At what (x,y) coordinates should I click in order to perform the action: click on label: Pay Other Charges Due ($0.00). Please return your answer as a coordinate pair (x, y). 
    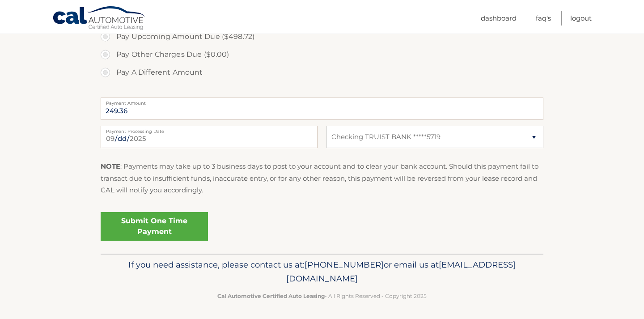
    Looking at the image, I should click on (322, 54).